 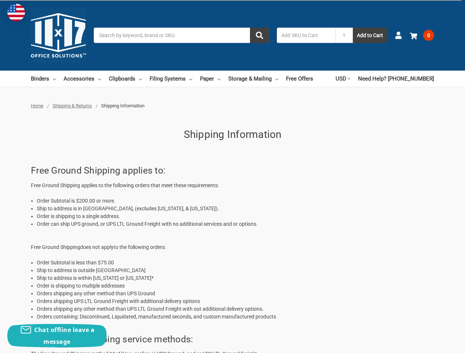 What do you see at coordinates (235, 317) in the screenshot?
I see `li: Orders containing: Discontinued, Liquidated, manufactured seconds, and custom manufactured products` at bounding box center [235, 317].